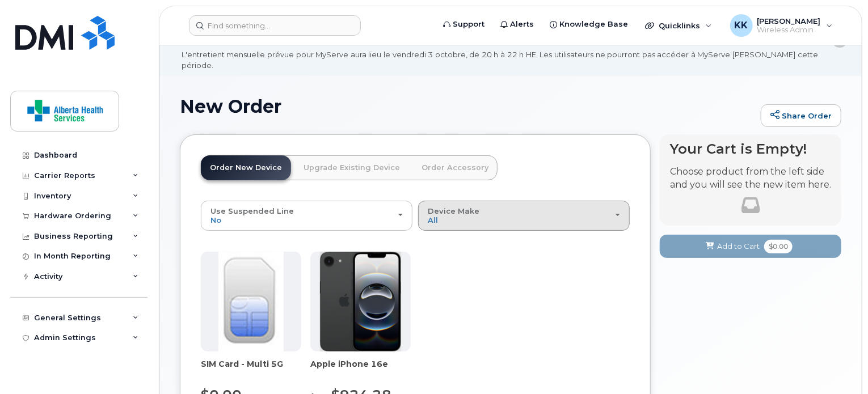  Describe the element at coordinates (741, 26) in the screenshot. I see `span: KK` at that location.